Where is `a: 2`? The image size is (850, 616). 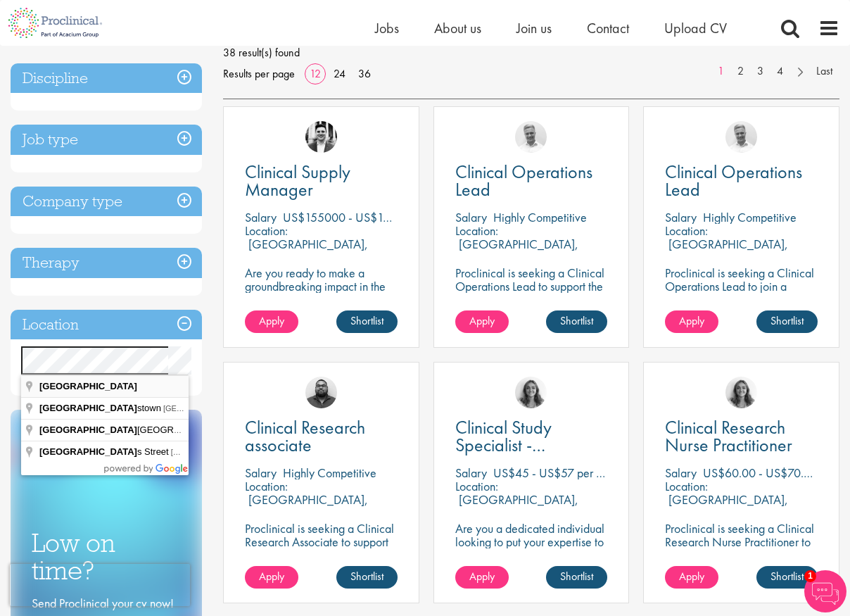 a: 2 is located at coordinates (741, 71).